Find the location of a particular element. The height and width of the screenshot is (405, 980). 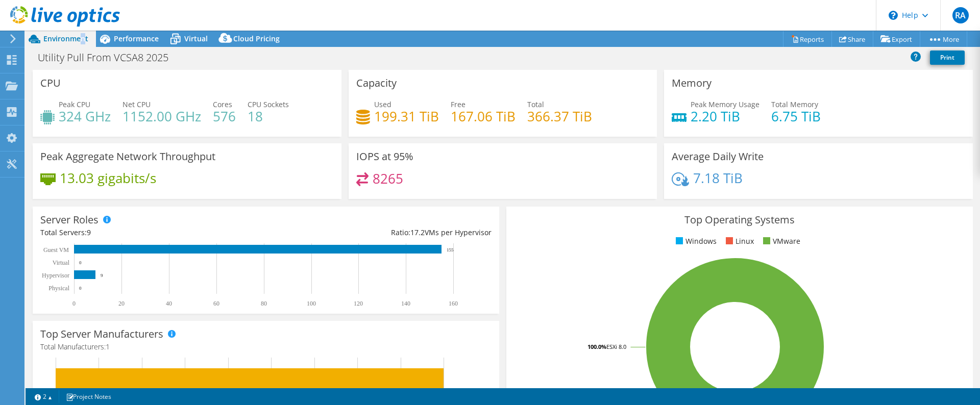

span: Virtual is located at coordinates (196, 39).